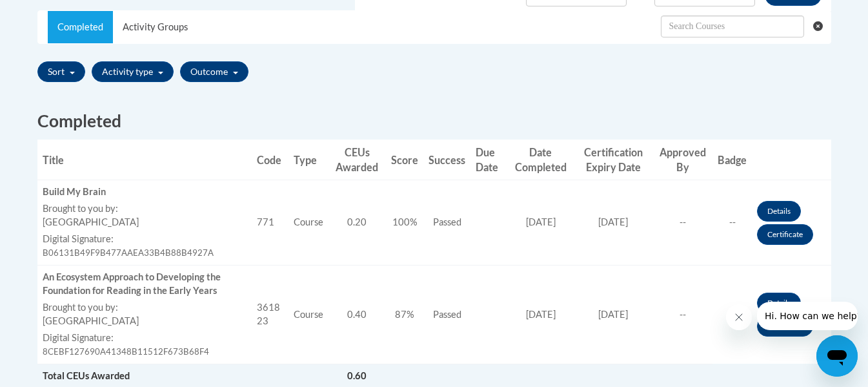 The width and height of the screenshot is (868, 387). I want to click on a: Completed, so click(80, 27).